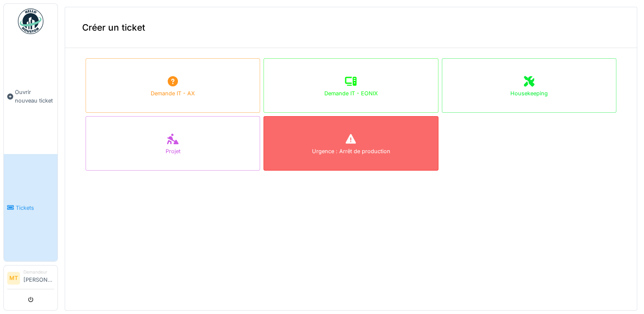  I want to click on span: Tickets, so click(35, 208).